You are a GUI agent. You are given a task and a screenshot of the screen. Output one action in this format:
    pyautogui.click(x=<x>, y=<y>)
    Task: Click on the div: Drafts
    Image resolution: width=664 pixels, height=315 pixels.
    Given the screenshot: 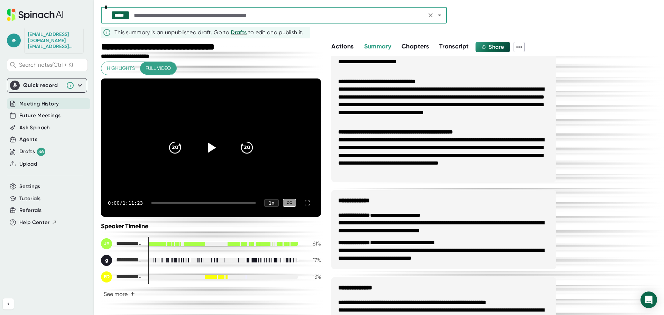 What is the action you would take?
    pyautogui.click(x=32, y=152)
    